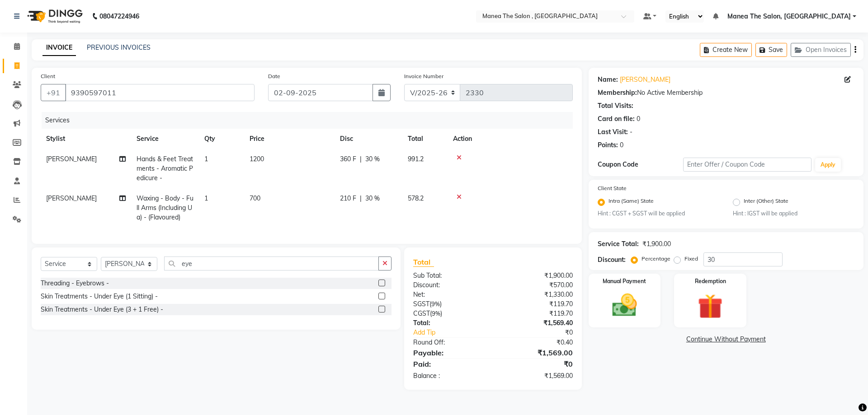 The width and height of the screenshot is (868, 415). What do you see at coordinates (368, 139) in the screenshot?
I see `th: Disc` at bounding box center [368, 139].